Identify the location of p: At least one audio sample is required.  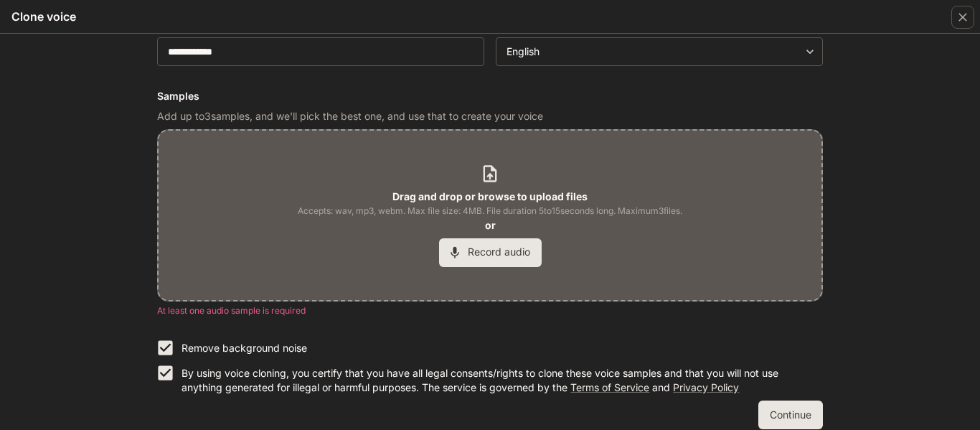
(490, 310).